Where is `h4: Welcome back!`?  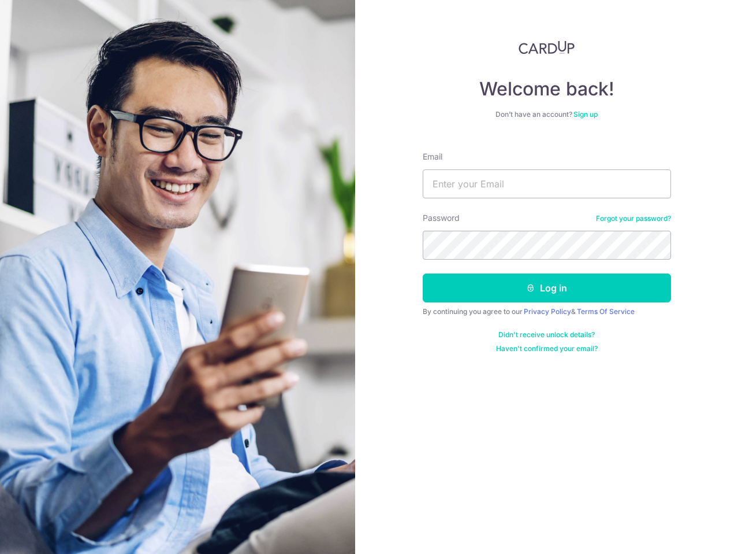
h4: Welcome back! is located at coordinates (547, 89).